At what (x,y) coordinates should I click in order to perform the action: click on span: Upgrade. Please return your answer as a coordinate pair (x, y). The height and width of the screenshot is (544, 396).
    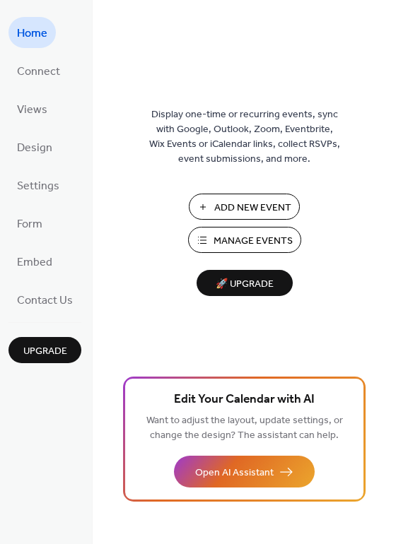
    Looking at the image, I should click on (45, 351).